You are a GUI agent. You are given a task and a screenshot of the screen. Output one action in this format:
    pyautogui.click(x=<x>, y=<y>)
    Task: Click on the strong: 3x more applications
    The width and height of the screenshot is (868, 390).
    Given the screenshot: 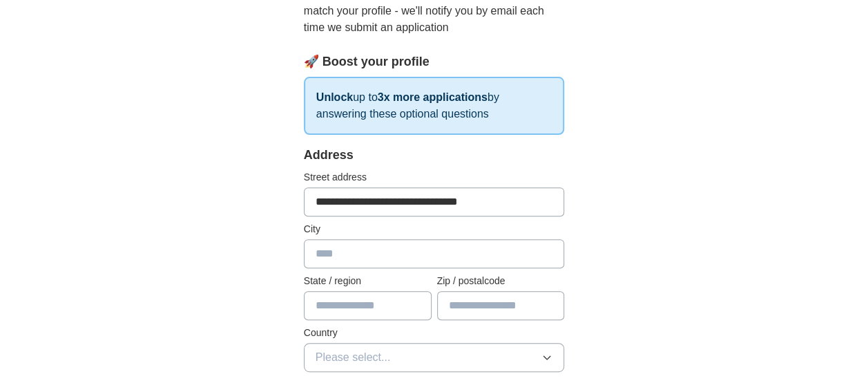 What is the action you would take?
    pyautogui.click(x=432, y=97)
    